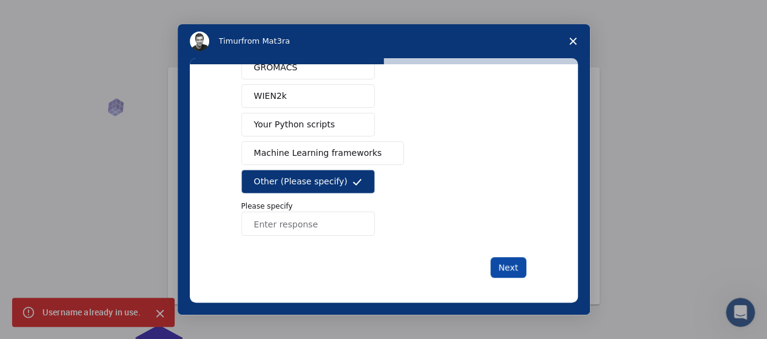 The width and height of the screenshot is (767, 339). What do you see at coordinates (200, 41) in the screenshot?
I see `img: Profile image for Timur` at bounding box center [200, 41].